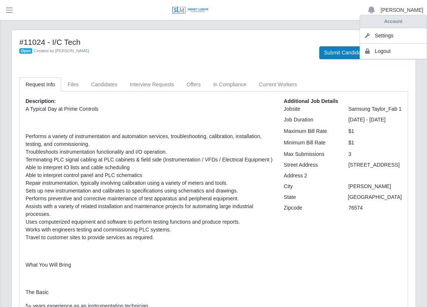 The image size is (427, 307). I want to click on li: Repair instrumentation, typically involving calibration using a variety of meters and tools., so click(149, 183).